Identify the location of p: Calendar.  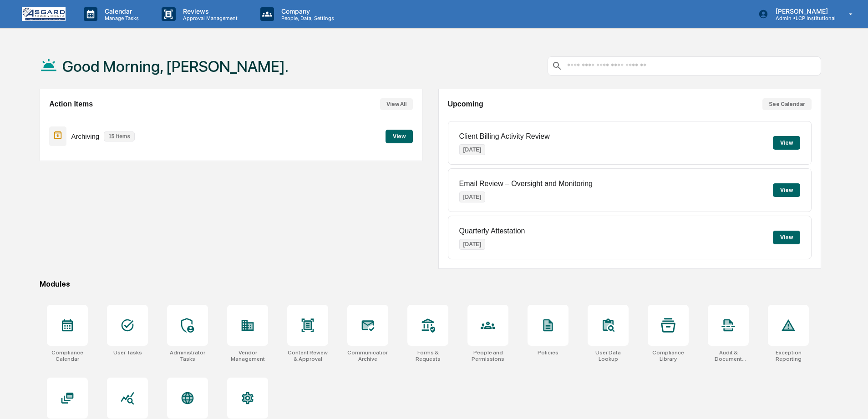
(121, 11).